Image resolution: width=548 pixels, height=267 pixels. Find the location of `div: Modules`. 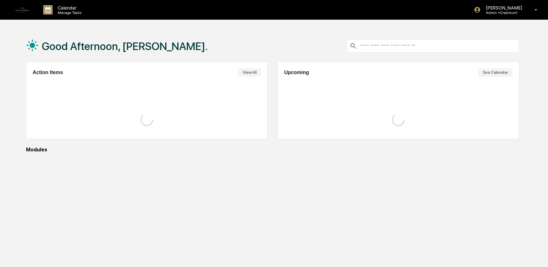

div: Modules is located at coordinates (272, 150).